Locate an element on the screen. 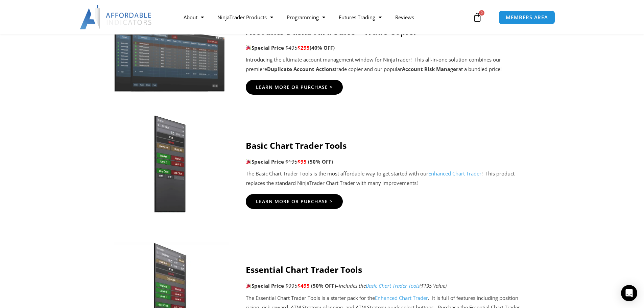 The width and height of the screenshot is (644, 308). strong: Basic Chart Trader Tools is located at coordinates (296, 146).